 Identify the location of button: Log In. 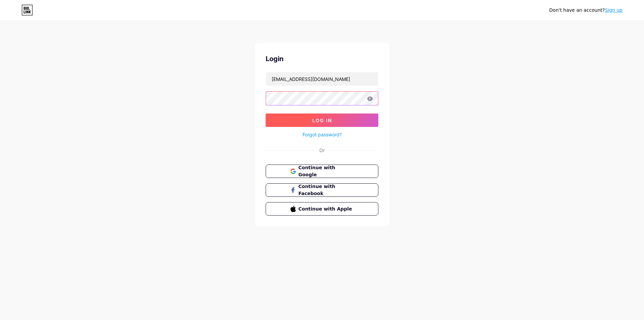
(322, 120).